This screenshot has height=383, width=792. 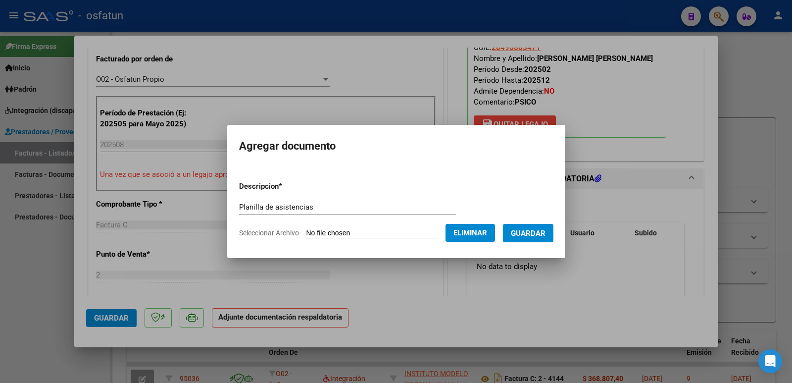 What do you see at coordinates (396, 146) in the screenshot?
I see `h2: Agregar documento` at bounding box center [396, 146].